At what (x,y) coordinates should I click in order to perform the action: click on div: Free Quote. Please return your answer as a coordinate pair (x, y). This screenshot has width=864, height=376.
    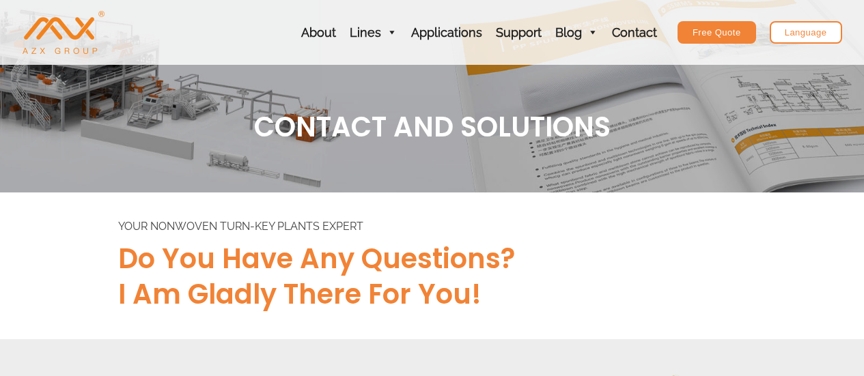
    Looking at the image, I should click on (716, 32).